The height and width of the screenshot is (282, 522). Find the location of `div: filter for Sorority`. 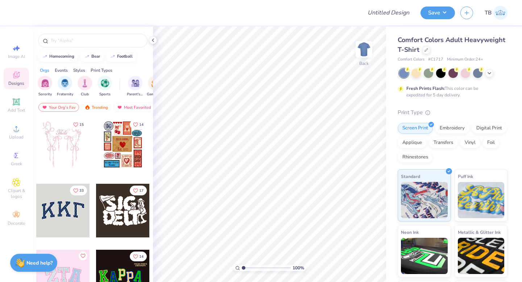

div: filter for Sorority is located at coordinates (45, 86).